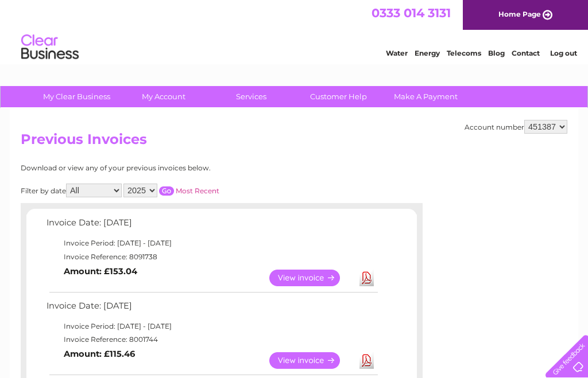 The height and width of the screenshot is (378, 588). Describe the element at coordinates (171, 168) in the screenshot. I see `div: Download or view any of your previous invoices below.` at that location.